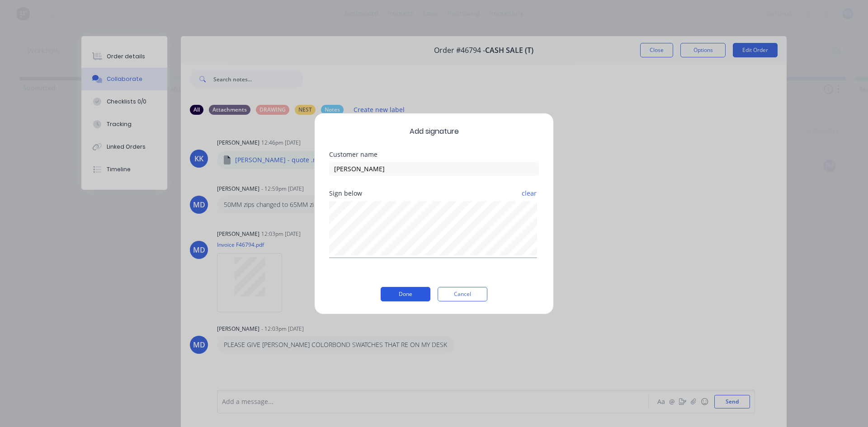 The height and width of the screenshot is (427, 868). I want to click on div: Customer name, so click(434, 154).